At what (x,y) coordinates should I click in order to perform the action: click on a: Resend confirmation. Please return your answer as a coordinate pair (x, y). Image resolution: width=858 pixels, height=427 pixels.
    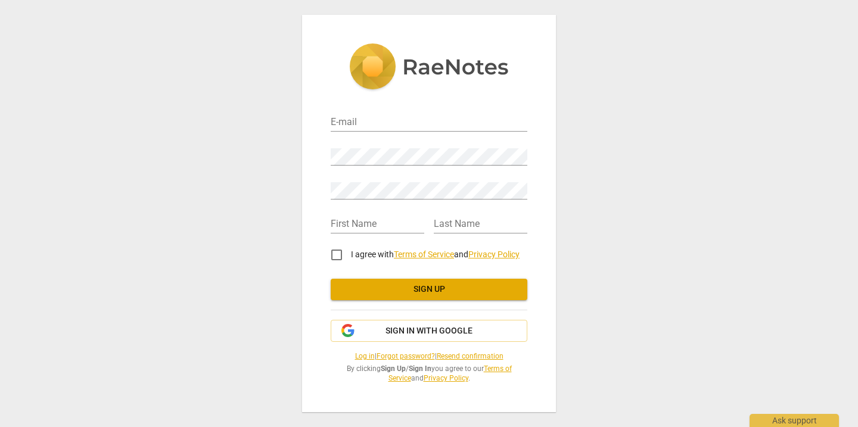
    Looking at the image, I should click on (470, 356).